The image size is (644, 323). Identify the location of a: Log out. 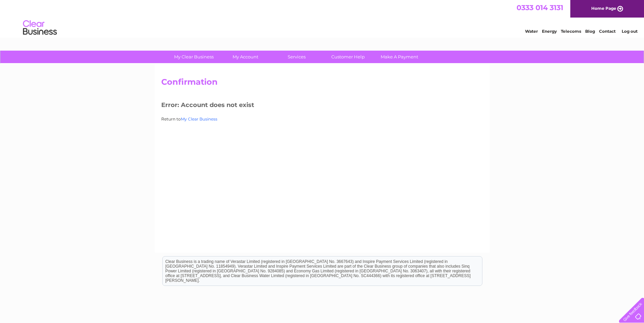
(630, 31).